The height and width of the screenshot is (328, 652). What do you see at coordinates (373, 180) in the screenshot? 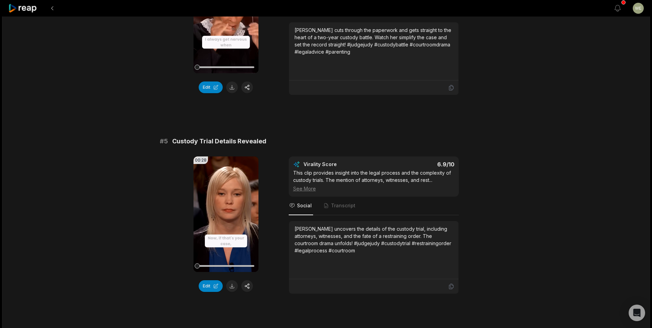
I see `div: This clip provides insight into the legal process and the complexity of custody trials. The menti...` at bounding box center [373, 180].